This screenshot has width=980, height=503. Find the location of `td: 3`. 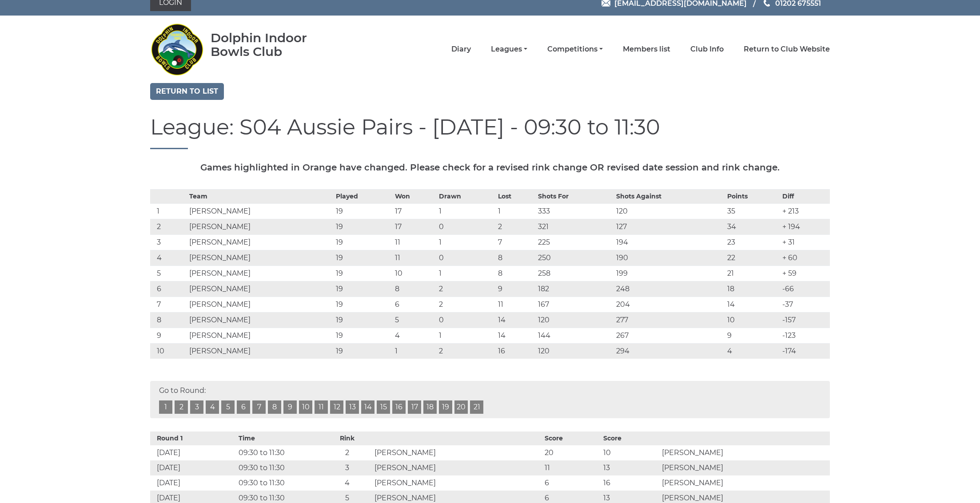

td: 3 is located at coordinates (168, 242).